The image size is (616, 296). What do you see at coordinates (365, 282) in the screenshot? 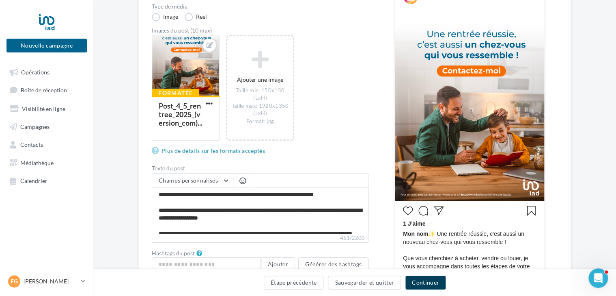
I see `button: Sauvegarder et quitter` at bounding box center [365, 282].